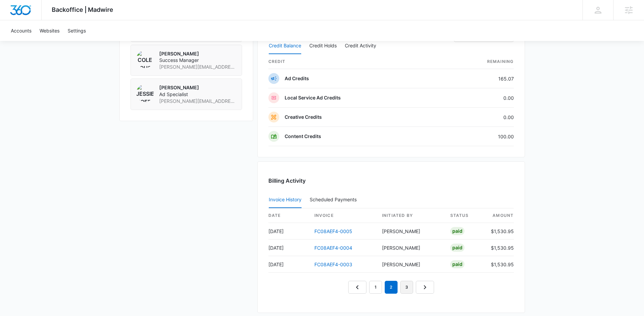  I want to click on th: status, so click(465, 216).